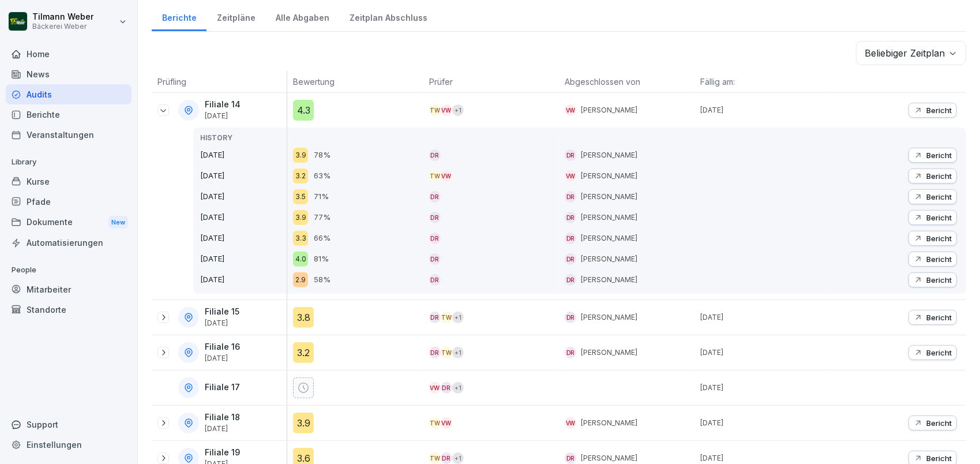  Describe the element at coordinates (322, 155) in the screenshot. I see `p: 78%` at that location.